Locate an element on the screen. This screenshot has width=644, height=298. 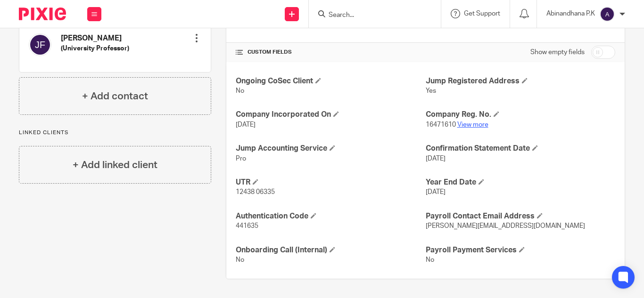
span: Get Support is located at coordinates (482, 13).